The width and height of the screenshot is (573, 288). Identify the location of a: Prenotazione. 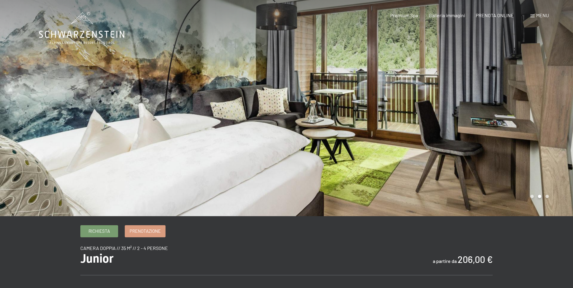
(145, 232).